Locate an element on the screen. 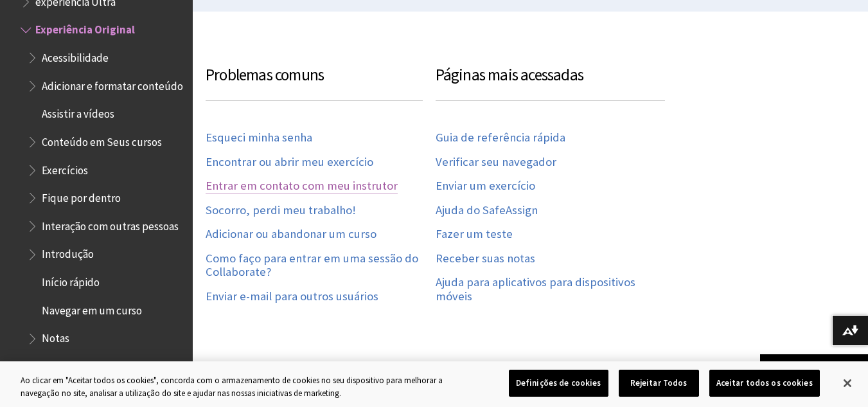  a: Ajuda do SafeAssign is located at coordinates (486, 210).